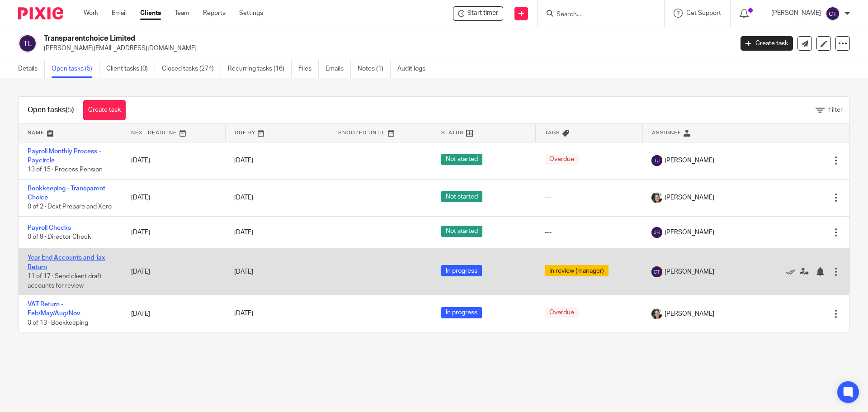 This screenshot has height=412, width=868. I want to click on a: Recurring tasks (16), so click(259, 69).